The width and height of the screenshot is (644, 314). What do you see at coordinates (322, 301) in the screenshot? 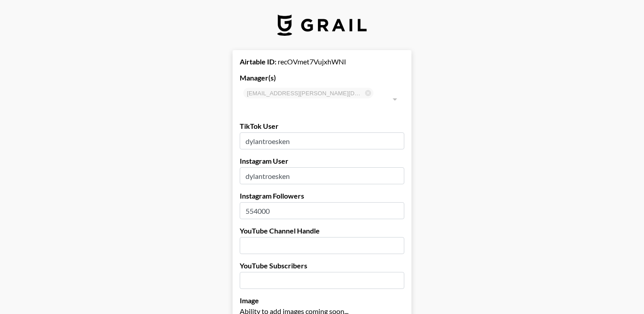
I see `label: Image` at bounding box center [322, 301].